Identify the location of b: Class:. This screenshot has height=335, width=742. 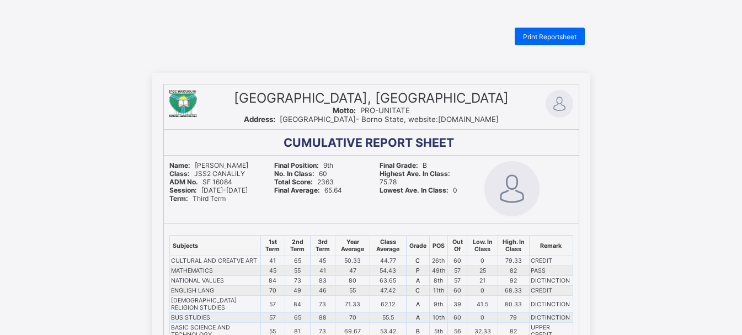
(179, 173).